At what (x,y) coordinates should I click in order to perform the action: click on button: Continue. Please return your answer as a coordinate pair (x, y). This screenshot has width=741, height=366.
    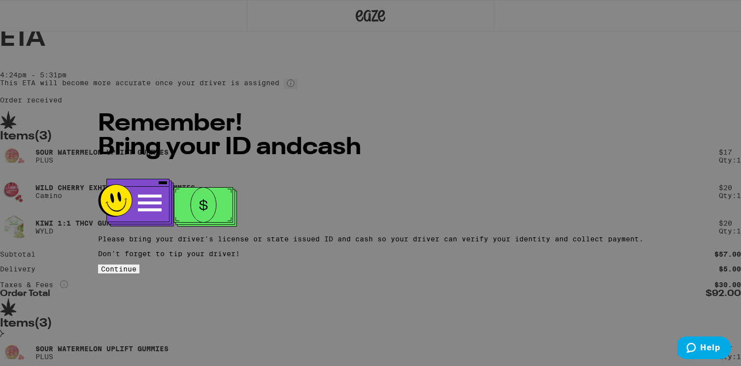
    Looking at the image, I should click on (119, 269).